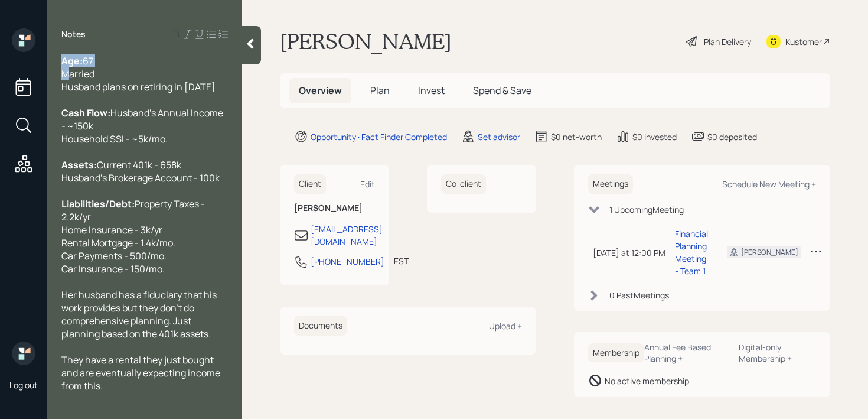 Image resolution: width=868 pixels, height=419 pixels. Describe the element at coordinates (611, 184) in the screenshot. I see `h6: Meetings` at that location.